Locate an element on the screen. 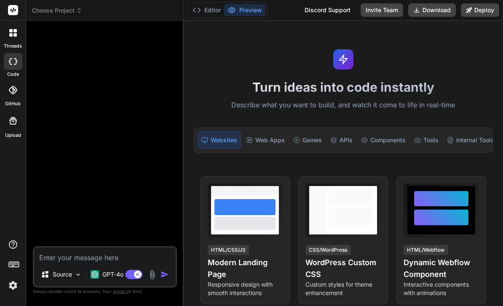  span: privacy is located at coordinates (120, 291).